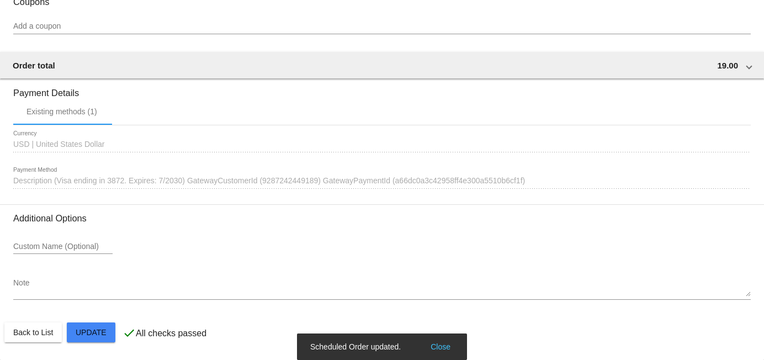  What do you see at coordinates (171, 333) in the screenshot?
I see `p: All checks passed` at bounding box center [171, 333].